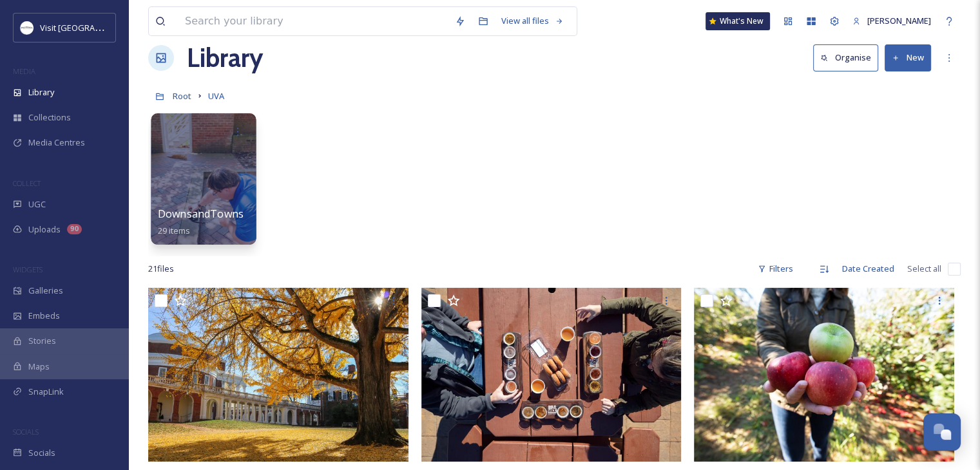 The width and height of the screenshot is (980, 470). What do you see at coordinates (201, 222) in the screenshot?
I see `a: DownsandTowns29 items` at bounding box center [201, 222].